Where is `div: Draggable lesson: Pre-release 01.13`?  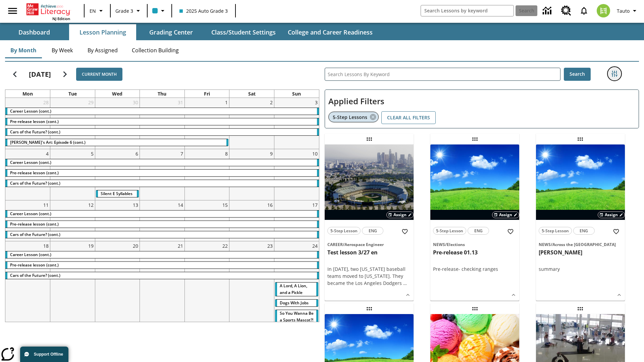 div: Draggable lesson: Pre-release 01.13 is located at coordinates (475, 139).